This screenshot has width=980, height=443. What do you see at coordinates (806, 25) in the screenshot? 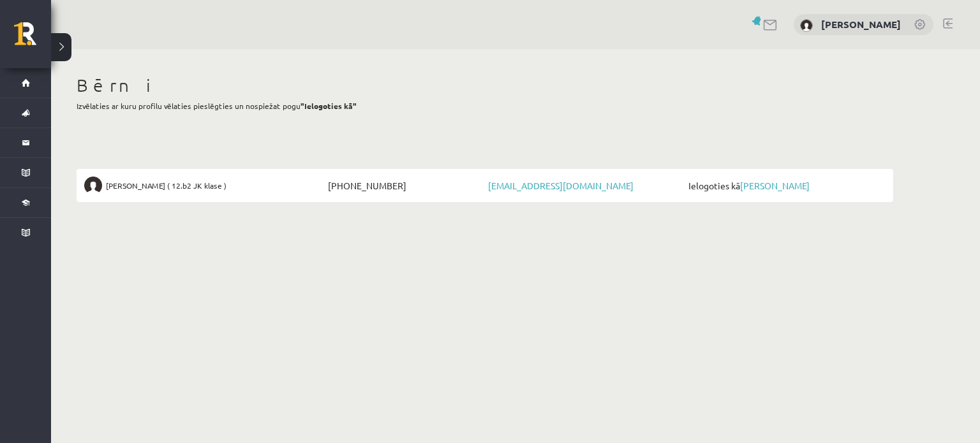
I see `img: Kristīne Lorberga` at bounding box center [806, 25].